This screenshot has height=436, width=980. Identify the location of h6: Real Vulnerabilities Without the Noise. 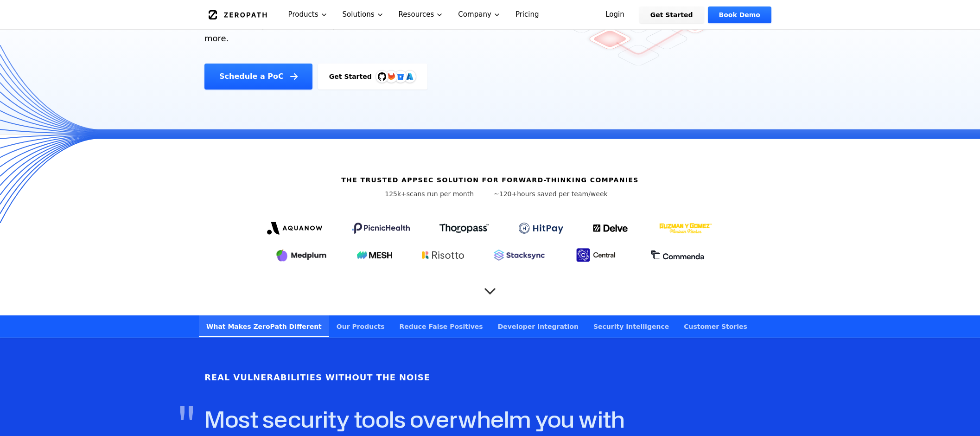
(317, 377).